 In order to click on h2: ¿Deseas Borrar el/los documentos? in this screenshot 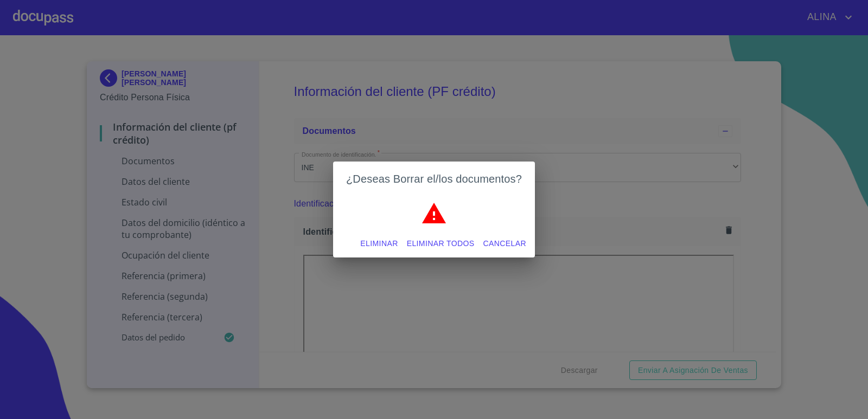, I will do `click(434, 179)`.